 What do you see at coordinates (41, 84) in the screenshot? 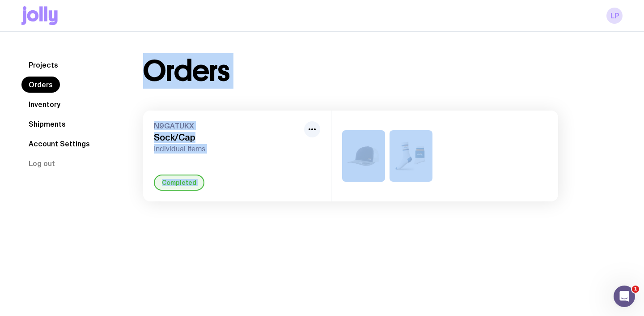
I see `a: Orders` at bounding box center [41, 84].